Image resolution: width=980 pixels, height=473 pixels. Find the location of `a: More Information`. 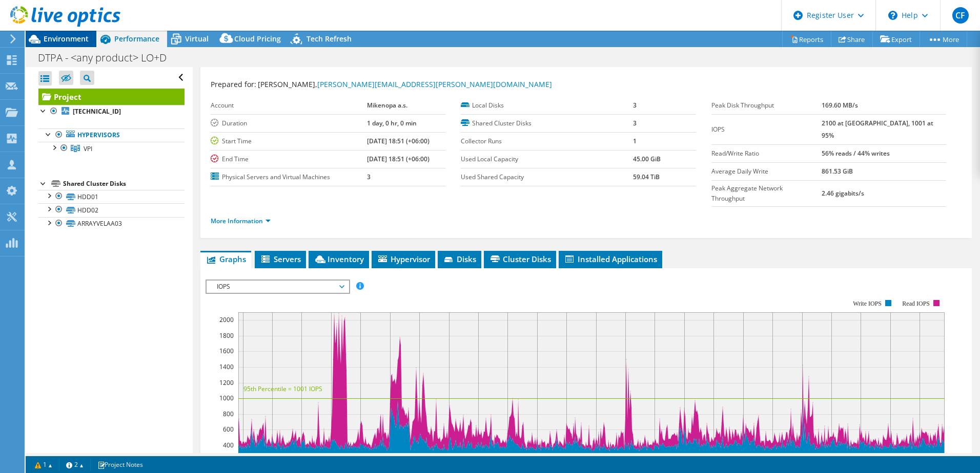

a: More Information is located at coordinates (240, 221).